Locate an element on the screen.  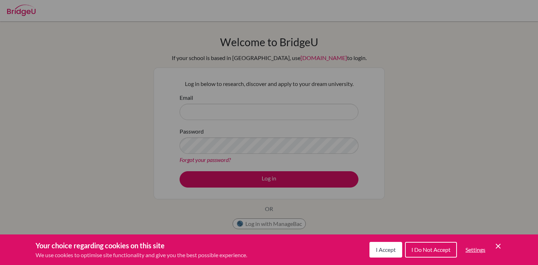
button: Settings is located at coordinates (476, 250).